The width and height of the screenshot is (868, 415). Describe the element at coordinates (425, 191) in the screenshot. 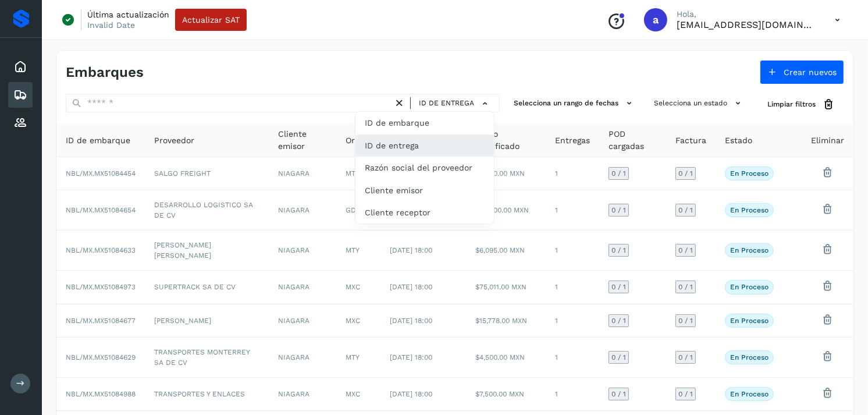

I see `div: Cliente emisor` at that location.